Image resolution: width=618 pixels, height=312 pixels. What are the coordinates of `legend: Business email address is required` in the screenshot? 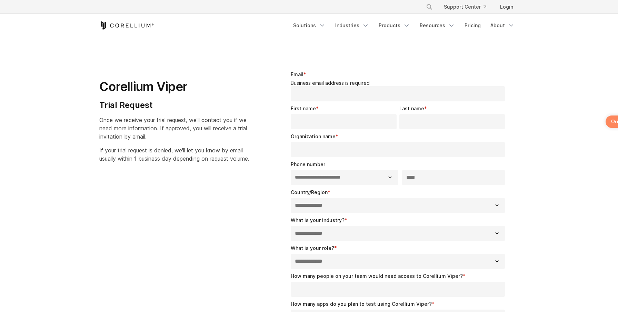 It's located at (399, 83).